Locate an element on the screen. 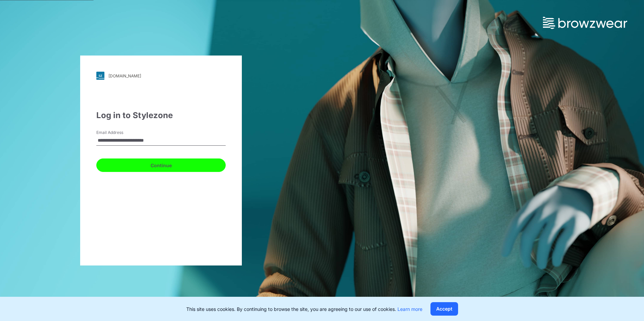 Image resolution: width=644 pixels, height=321 pixels. button: Continue is located at coordinates (161, 165).